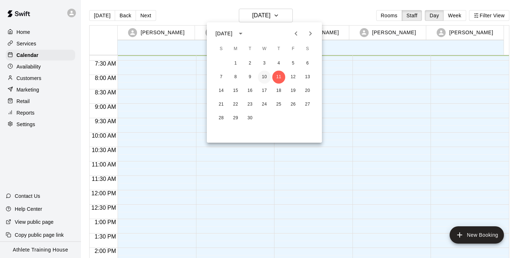 The image size is (523, 258). What do you see at coordinates (250, 63) in the screenshot?
I see `button: 2` at bounding box center [250, 63].